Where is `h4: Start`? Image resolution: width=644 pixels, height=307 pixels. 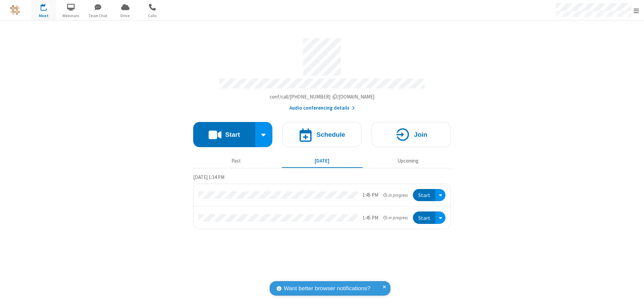 h4: Start is located at coordinates (232, 135).